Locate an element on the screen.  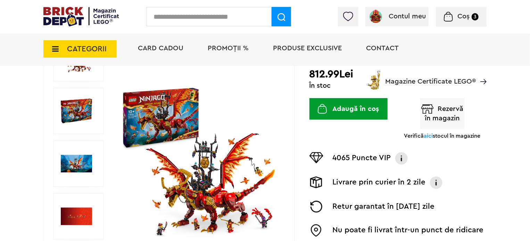
button: Adaugă în coș is located at coordinates (349, 109).